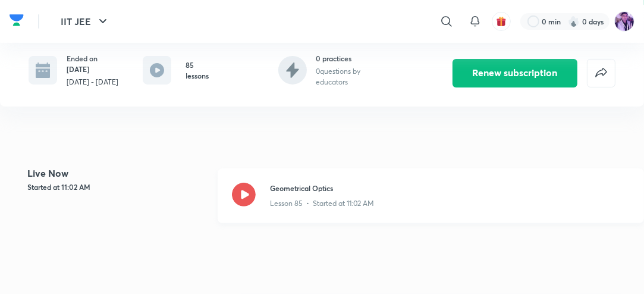 The image size is (644, 294). Describe the element at coordinates (322, 204) in the screenshot. I see `p: Lesson 85 • Started at 11:02 AM` at that location.